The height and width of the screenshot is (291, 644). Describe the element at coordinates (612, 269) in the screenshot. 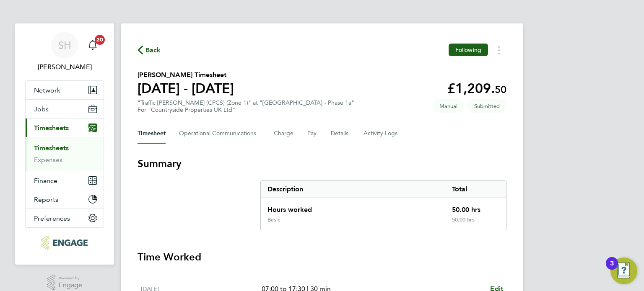

I see `div: 3` at that location.